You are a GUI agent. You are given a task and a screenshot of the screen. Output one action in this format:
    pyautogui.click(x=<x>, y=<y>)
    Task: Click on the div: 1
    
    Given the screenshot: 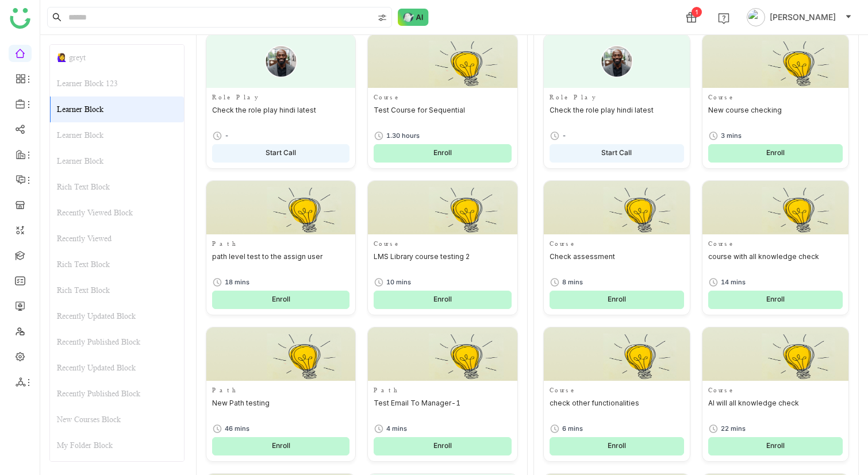 What is the action you would take?
    pyautogui.click(x=697, y=12)
    